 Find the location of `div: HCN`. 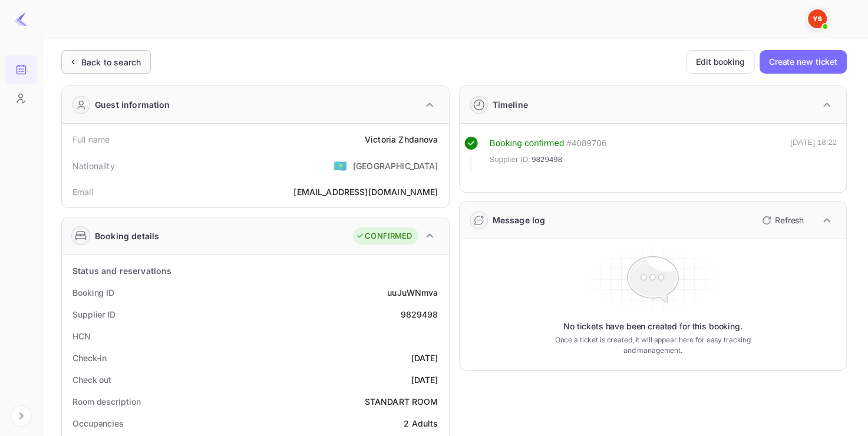

div: HCN is located at coordinates (81, 336).